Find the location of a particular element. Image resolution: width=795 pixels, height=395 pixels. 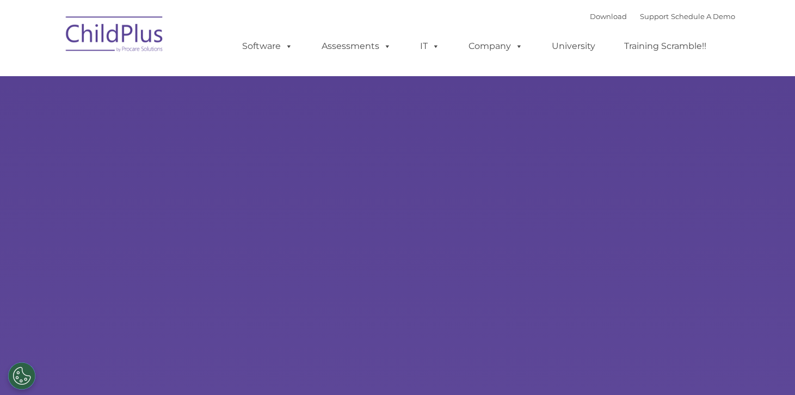

img: ChildPlus by Procare Solutions is located at coordinates (115, 36).